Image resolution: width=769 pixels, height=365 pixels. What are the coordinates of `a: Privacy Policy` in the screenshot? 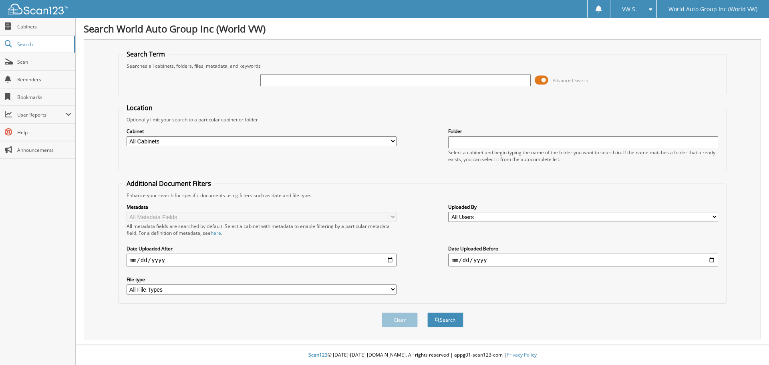 It's located at (522, 355).